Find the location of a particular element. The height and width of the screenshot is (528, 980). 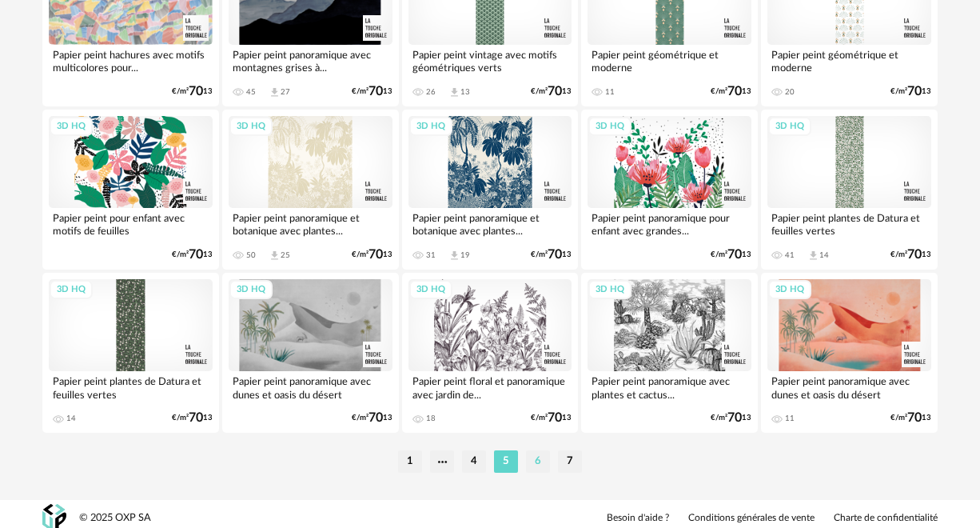

div: Papier peint panoramique avec montagnes grises à... is located at coordinates (310, 61).